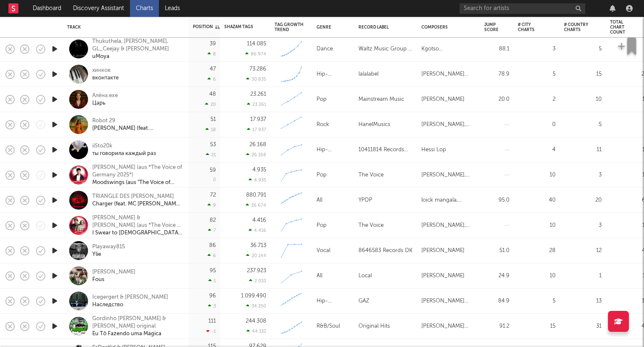 The height and width of the screenshot is (347, 644). What do you see at coordinates (213, 245) in the screenshot?
I see `div: 86` at bounding box center [213, 245].